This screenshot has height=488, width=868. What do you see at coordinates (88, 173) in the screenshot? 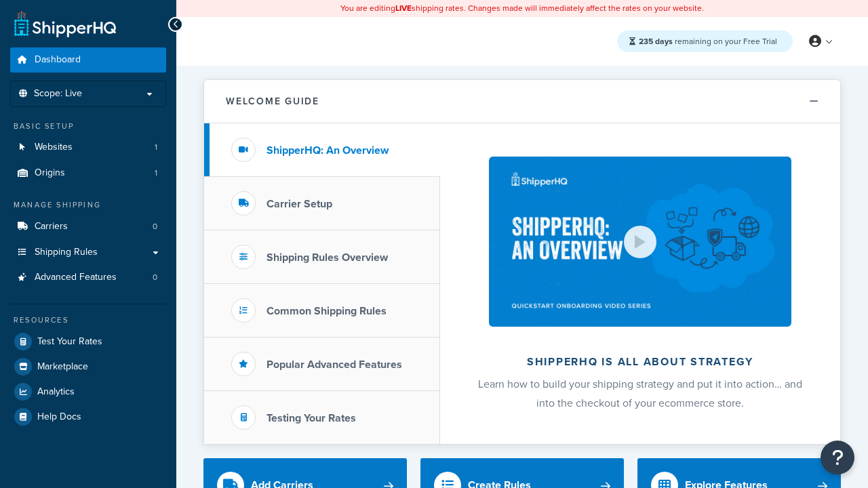
I see `a: Origins1` at bounding box center [88, 173].